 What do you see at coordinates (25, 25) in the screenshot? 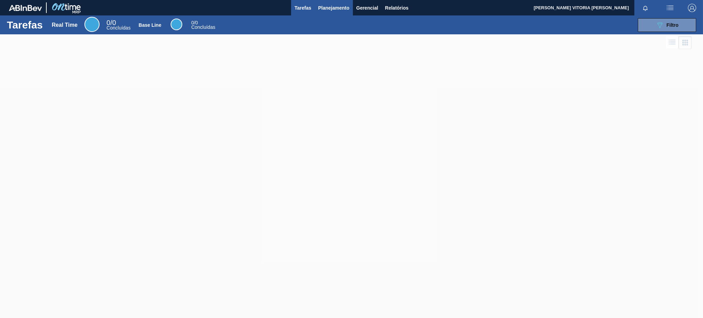
I see `h1: Tarefas` at bounding box center [25, 25].